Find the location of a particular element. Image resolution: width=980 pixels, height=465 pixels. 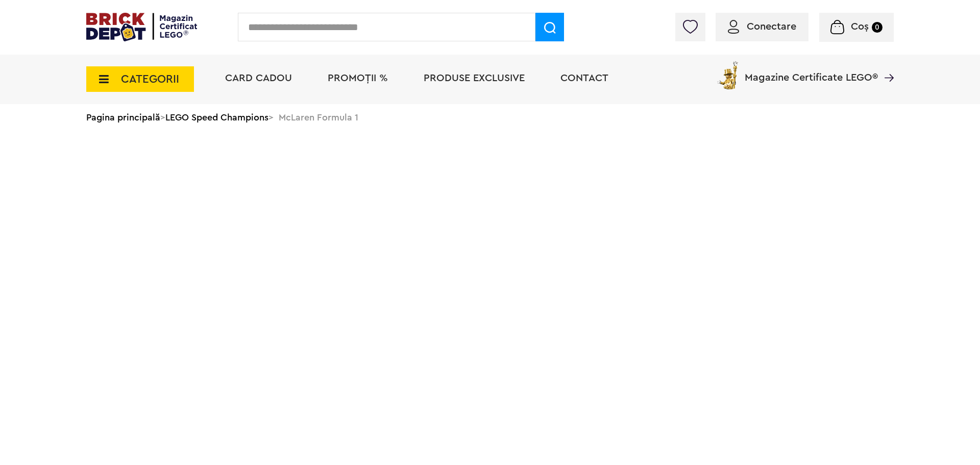

span: PROMOȚII % is located at coordinates (357, 78).